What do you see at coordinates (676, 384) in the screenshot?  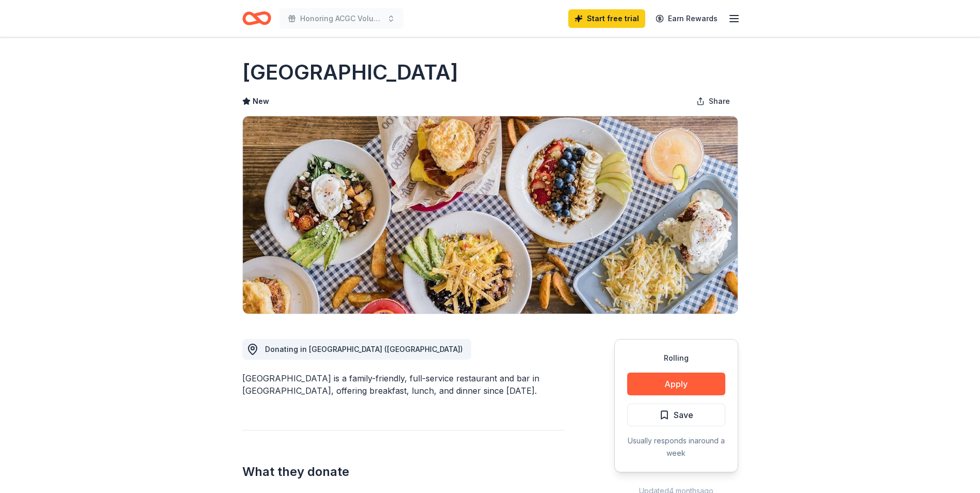 I see `button: Apply` at bounding box center [676, 384].